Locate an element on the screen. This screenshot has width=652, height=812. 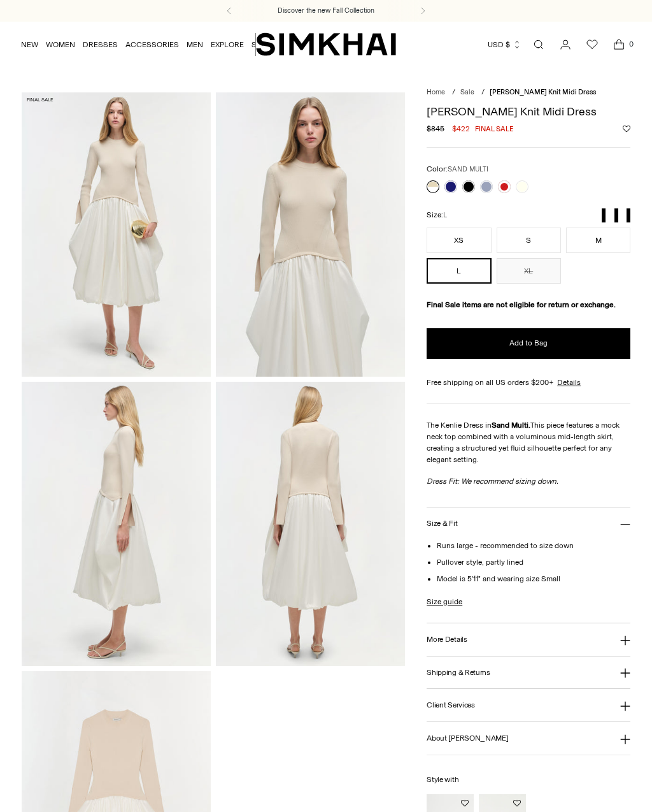
a: Discover the new Fall Collection is located at coordinates (326, 11).